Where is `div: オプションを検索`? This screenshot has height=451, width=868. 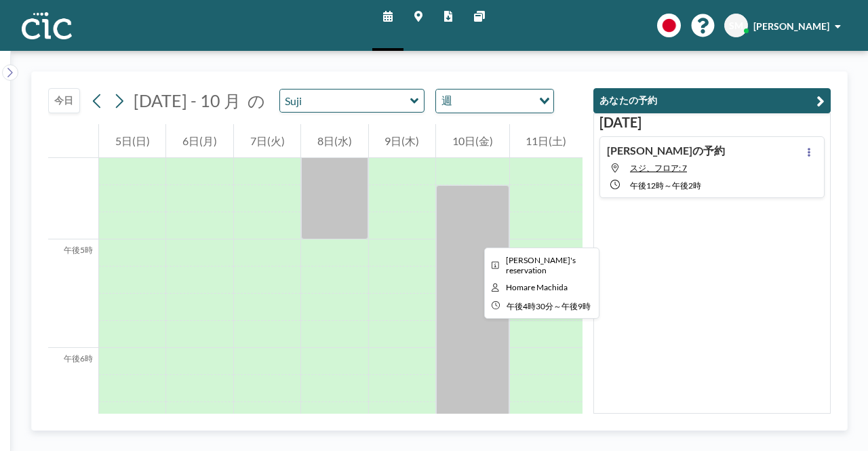 div: オプションを検索 is located at coordinates (495, 101).